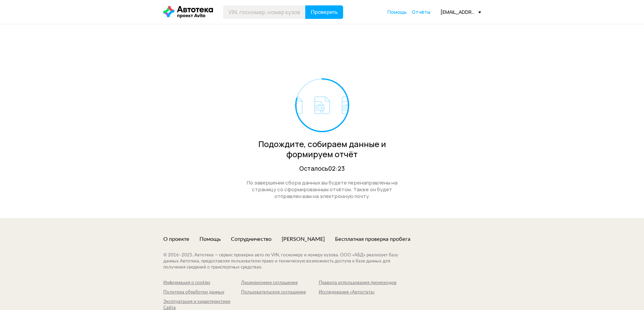 Image resolution: width=644 pixels, height=310 pixels. I want to click on div: По завершении сбора данных вы будете перенаправлены на страницу со сформированным отчётом. Также ..., so click(322, 190).